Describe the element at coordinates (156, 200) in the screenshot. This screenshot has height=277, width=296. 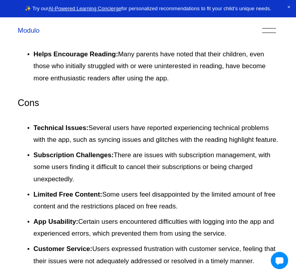
I see `p: Some users feel disappointed by the limited amount of free content and the restrictions placed on...` at that location.